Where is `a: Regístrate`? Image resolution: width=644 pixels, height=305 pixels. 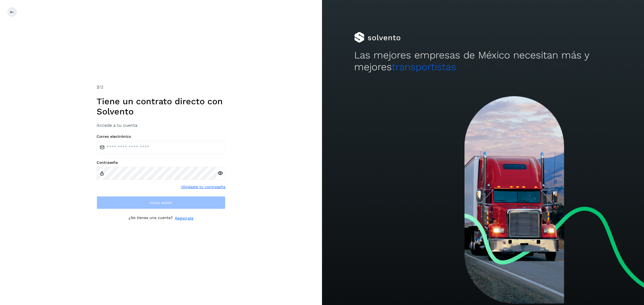 a: Regístrate is located at coordinates (184, 218).